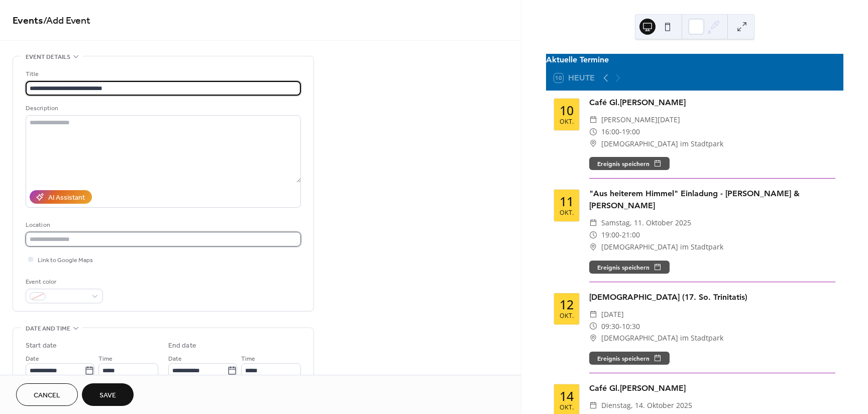 The width and height of the screenshot is (868, 414). Describe the element at coordinates (47, 394) in the screenshot. I see `a: Cancel` at that location.